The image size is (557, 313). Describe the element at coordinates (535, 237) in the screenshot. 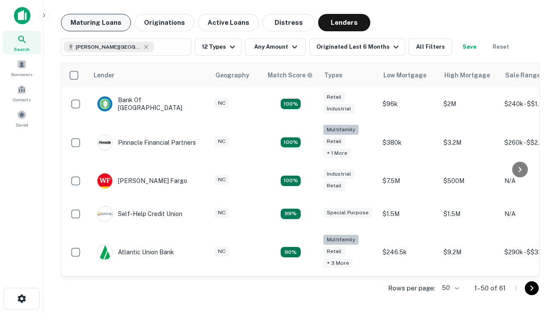

I see `div: Chat Widget` at that location.